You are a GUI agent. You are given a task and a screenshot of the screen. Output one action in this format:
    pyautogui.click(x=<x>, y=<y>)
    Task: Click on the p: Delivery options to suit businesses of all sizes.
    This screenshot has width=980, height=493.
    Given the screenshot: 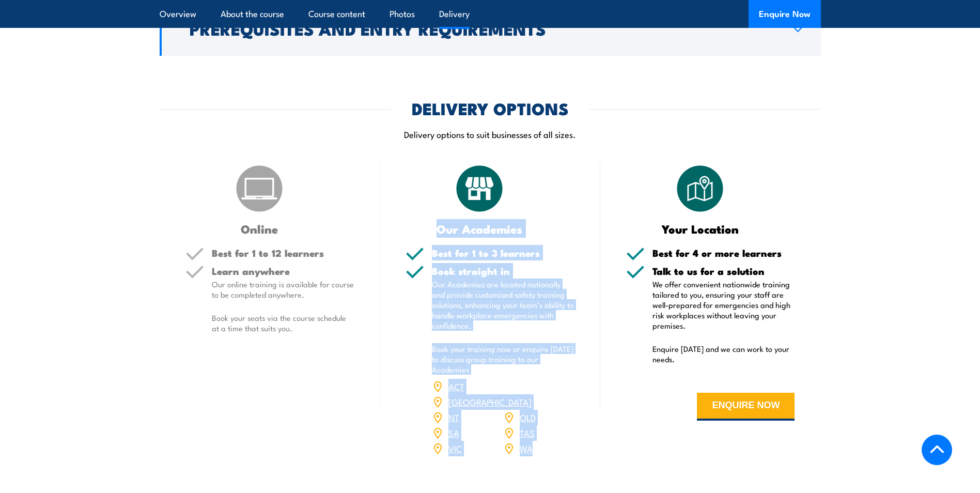 What is the action you would take?
    pyautogui.click(x=491, y=134)
    